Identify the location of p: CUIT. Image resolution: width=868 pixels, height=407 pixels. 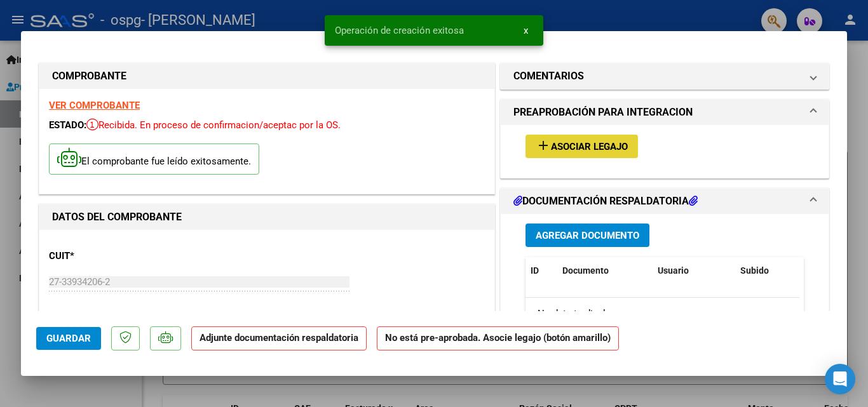
(114, 256).